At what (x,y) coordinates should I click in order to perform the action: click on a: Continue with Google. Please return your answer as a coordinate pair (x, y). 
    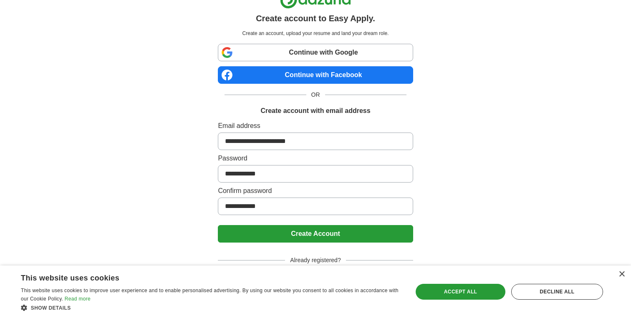
    Looking at the image, I should click on (315, 53).